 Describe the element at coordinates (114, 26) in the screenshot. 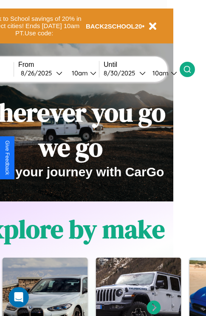

I see `b: BACK2SCHOOL20` at that location.